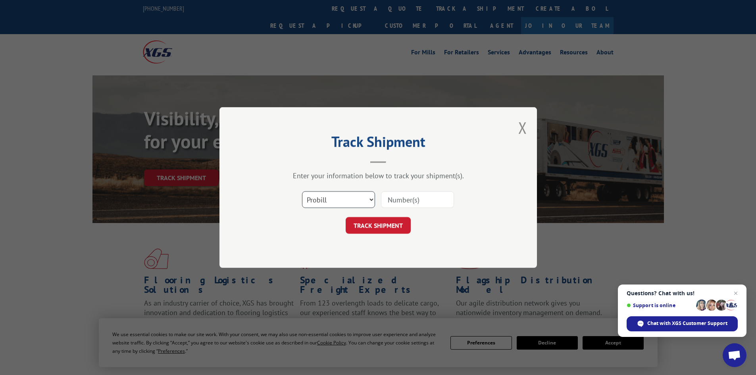 The height and width of the screenshot is (375, 756). I want to click on a: Open chat, so click(735, 355).